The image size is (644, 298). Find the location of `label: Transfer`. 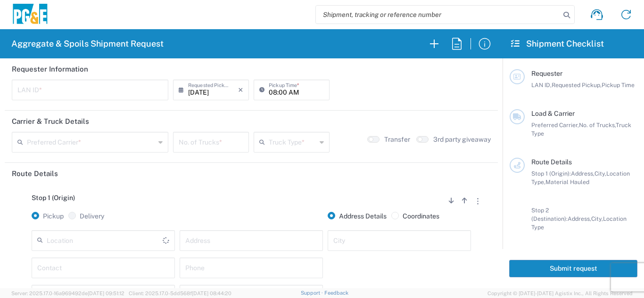

label: Transfer is located at coordinates (397, 139).